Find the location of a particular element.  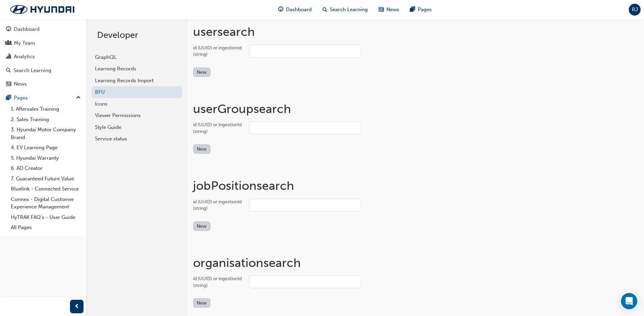

a: Search Learning is located at coordinates (43, 70).